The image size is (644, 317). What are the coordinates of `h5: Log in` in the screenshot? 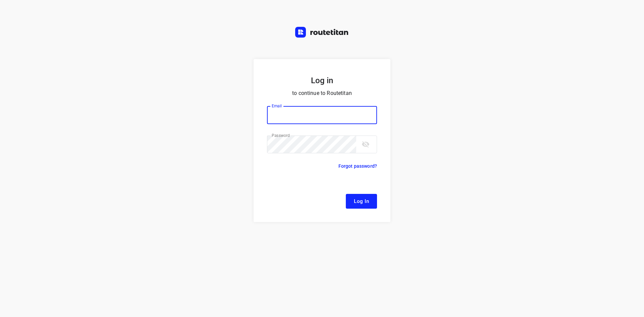 It's located at (322, 81).